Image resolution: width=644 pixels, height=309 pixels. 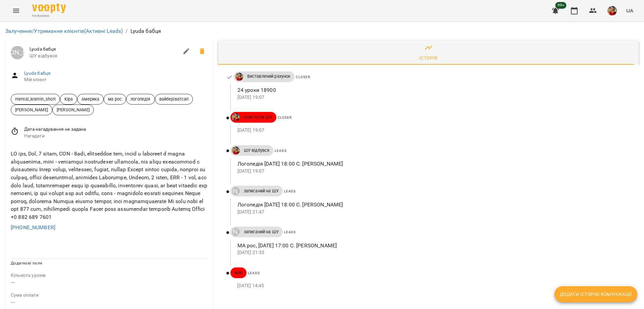 I want to click on a: Залучення/Утримання клієнтів(Активні Leads), so click(x=64, y=31).